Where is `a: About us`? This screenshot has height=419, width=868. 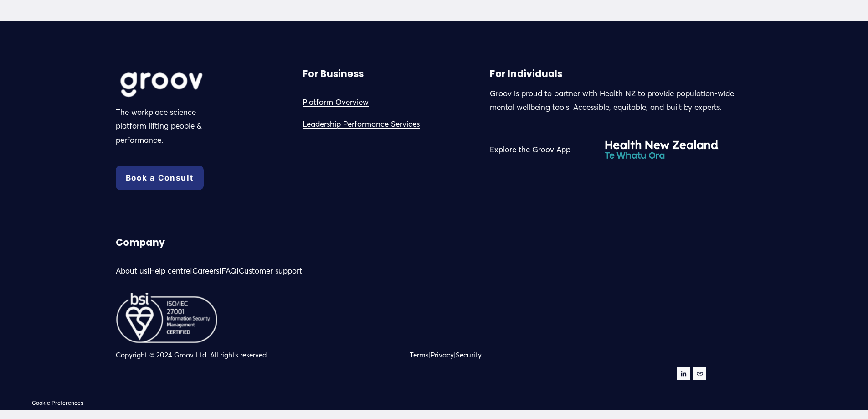 a: About us is located at coordinates (131, 271).